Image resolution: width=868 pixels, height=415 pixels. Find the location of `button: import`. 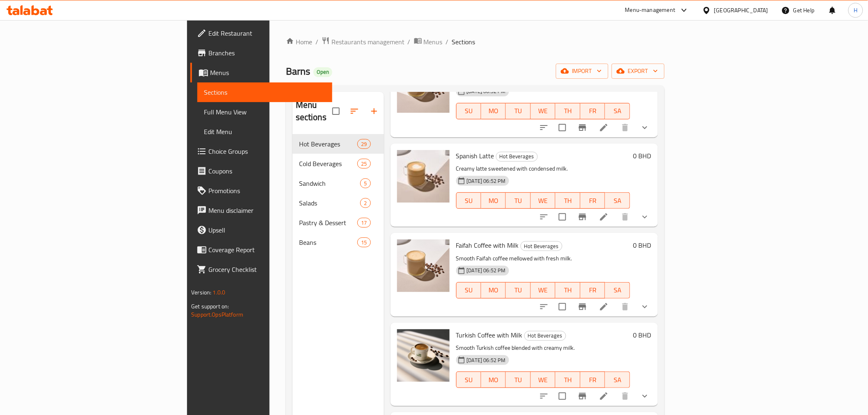

button: import is located at coordinates (582, 71).